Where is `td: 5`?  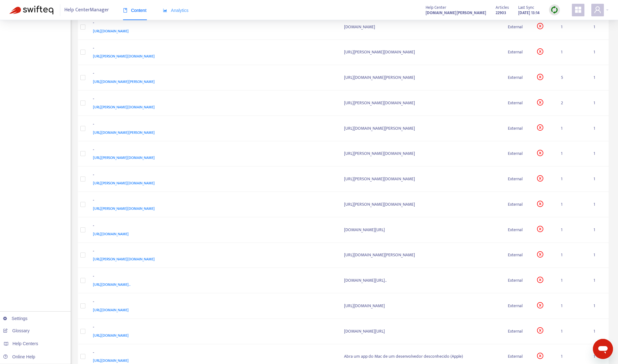 td: 5 is located at coordinates (572, 77).